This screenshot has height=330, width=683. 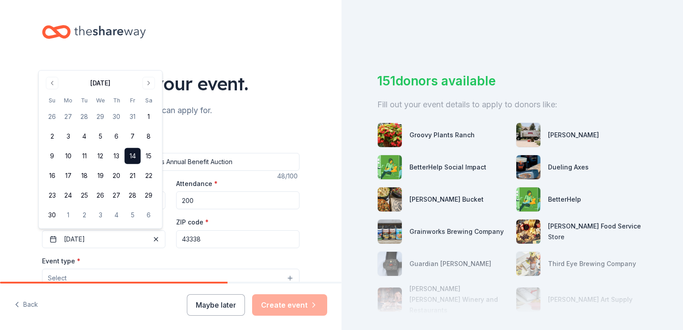 What do you see at coordinates (513, 105) in the screenshot?
I see `div: Fill out your event details to apply to donors like:` at bounding box center [513, 105].